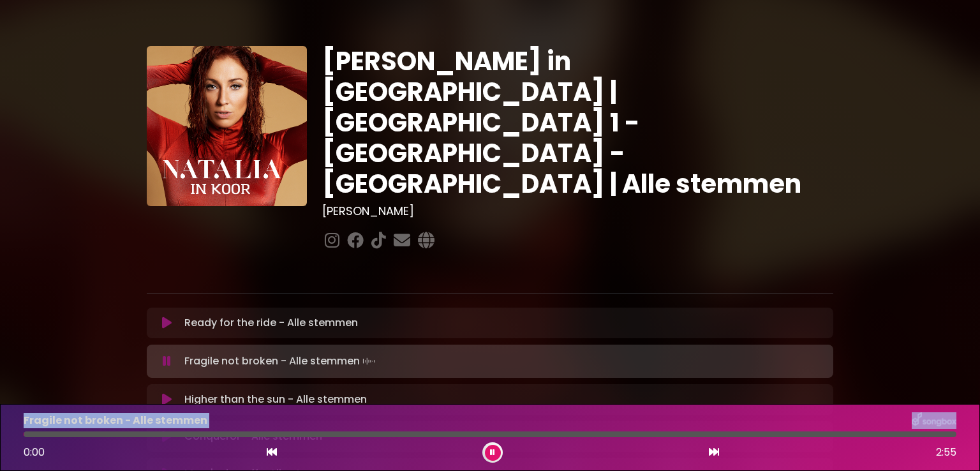  What do you see at coordinates (934, 420) in the screenshot?
I see `img: songbox-logo-white.png` at bounding box center [934, 420].